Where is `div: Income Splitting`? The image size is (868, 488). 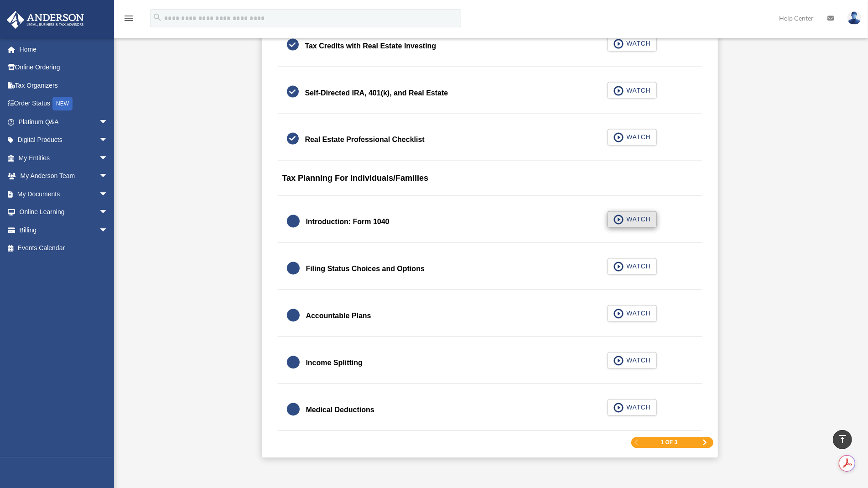 div: Income Splitting is located at coordinates (335, 363).